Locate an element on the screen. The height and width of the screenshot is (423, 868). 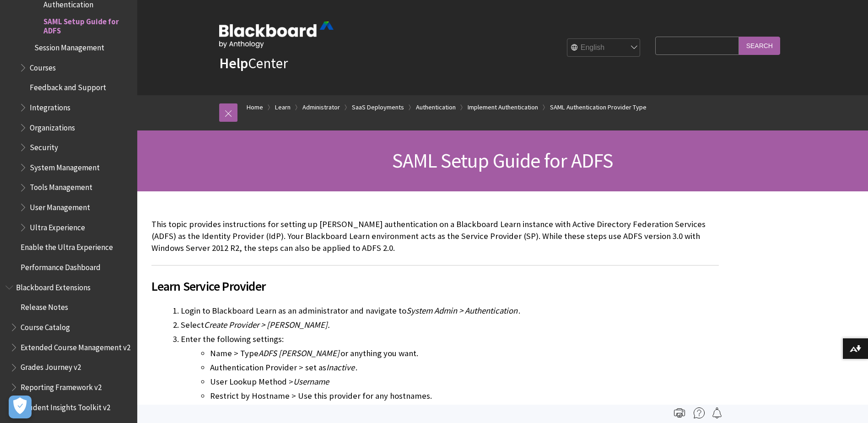
span: Courses is located at coordinates (42, 66).